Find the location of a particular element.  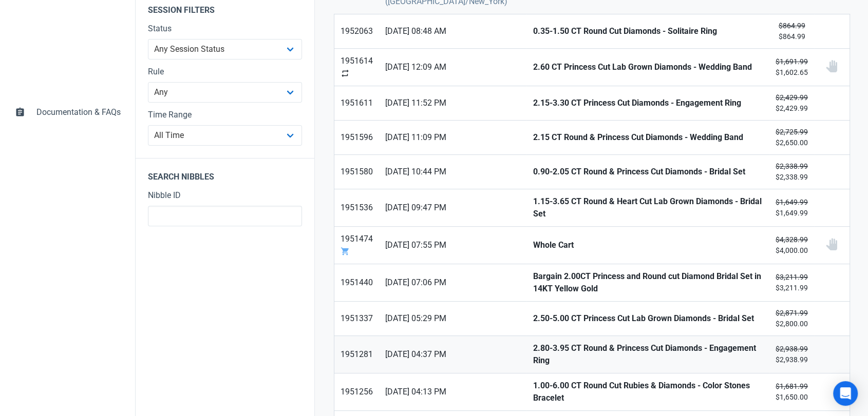

s: $4,328.99 is located at coordinates (792, 239).